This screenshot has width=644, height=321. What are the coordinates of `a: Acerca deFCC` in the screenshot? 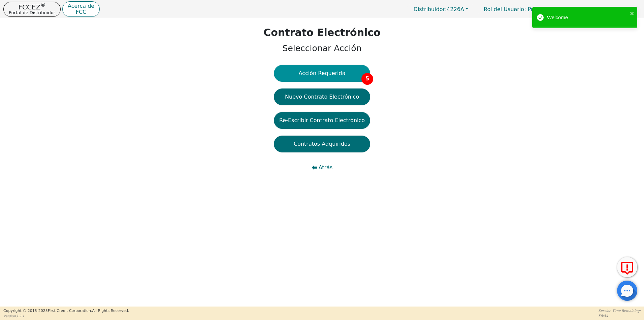 It's located at (81, 9).